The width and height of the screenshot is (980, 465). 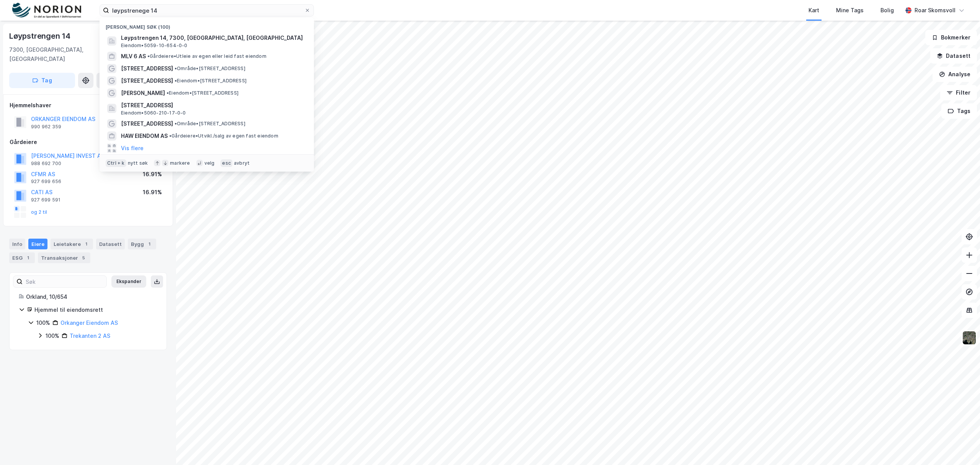 I want to click on button: Tags, so click(x=959, y=111).